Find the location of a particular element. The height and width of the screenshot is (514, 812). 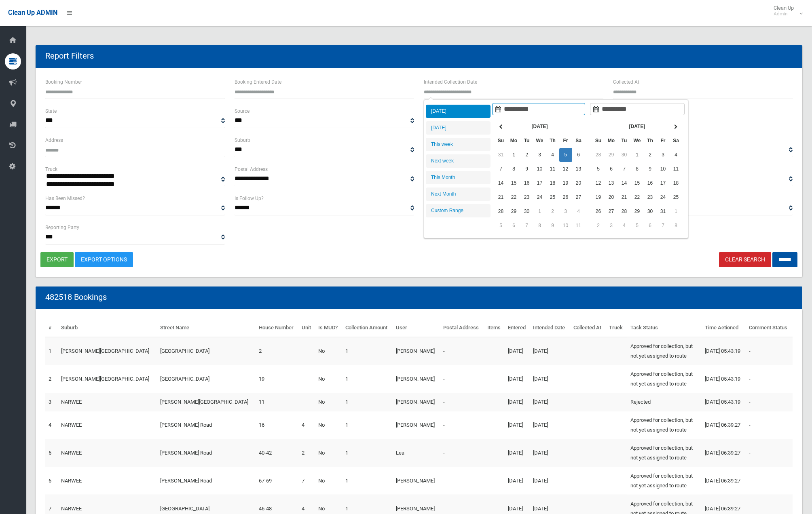

label: Booking Entered Date is located at coordinates (258, 82).